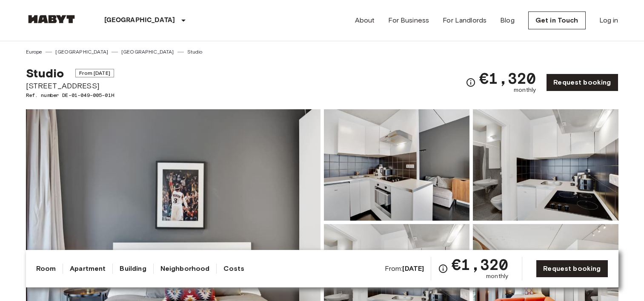 The height and width of the screenshot is (301, 644). Describe the element at coordinates (365, 20) in the screenshot. I see `a: About` at that location.